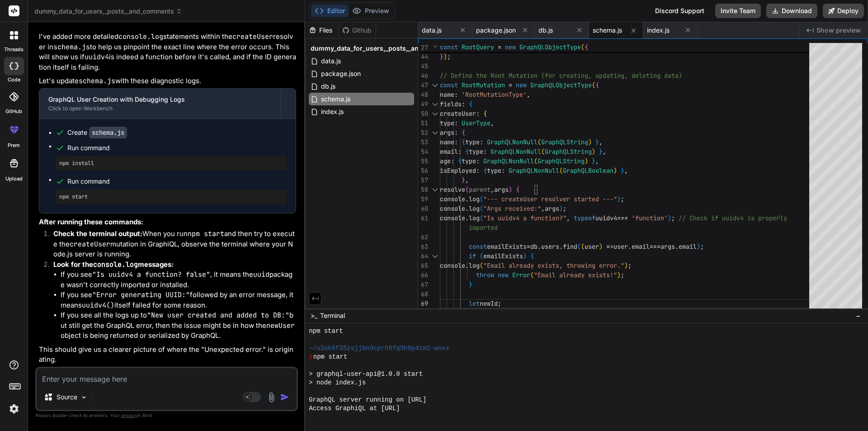 The height and width of the screenshot is (431, 868). Describe the element at coordinates (141, 295) in the screenshot. I see `code: "Error generating UUID:"` at that location.